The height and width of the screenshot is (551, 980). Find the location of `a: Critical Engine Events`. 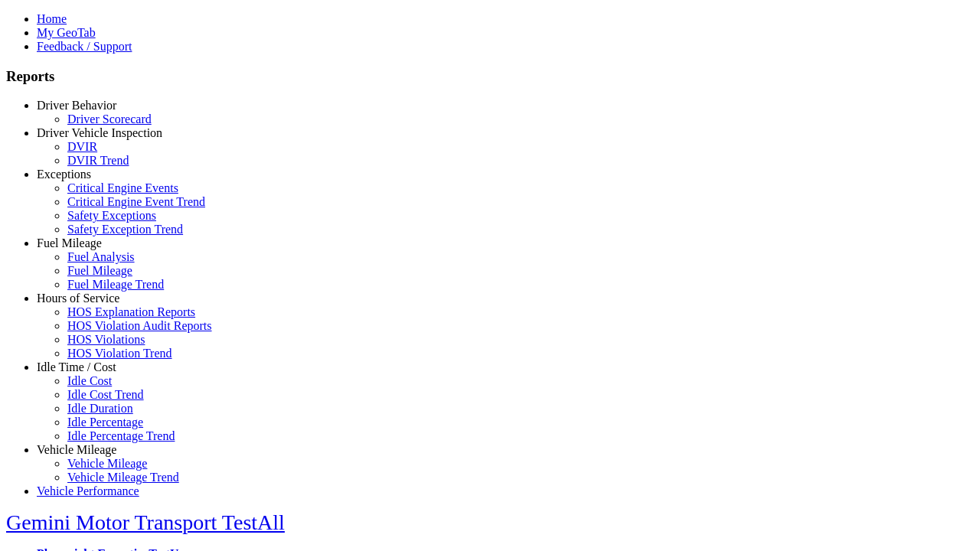

a: Critical Engine Events is located at coordinates (122, 187).